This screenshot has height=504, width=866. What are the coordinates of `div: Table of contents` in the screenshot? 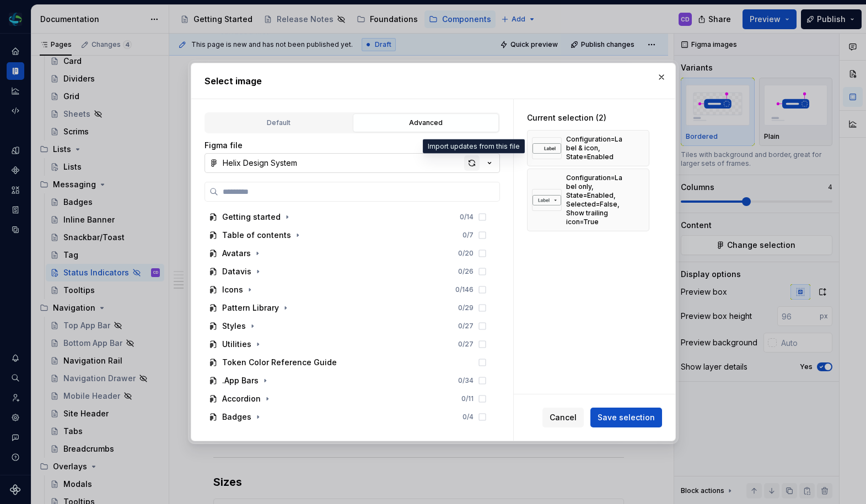 It's located at (256, 236).